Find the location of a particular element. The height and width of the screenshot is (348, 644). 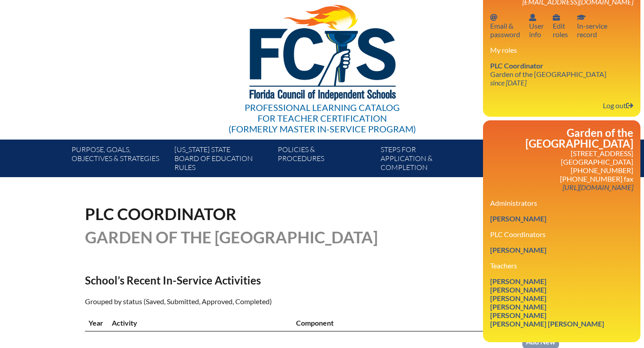

div: Professional Learning Catalog (formerly Master In-service Program) is located at coordinates (322, 118).